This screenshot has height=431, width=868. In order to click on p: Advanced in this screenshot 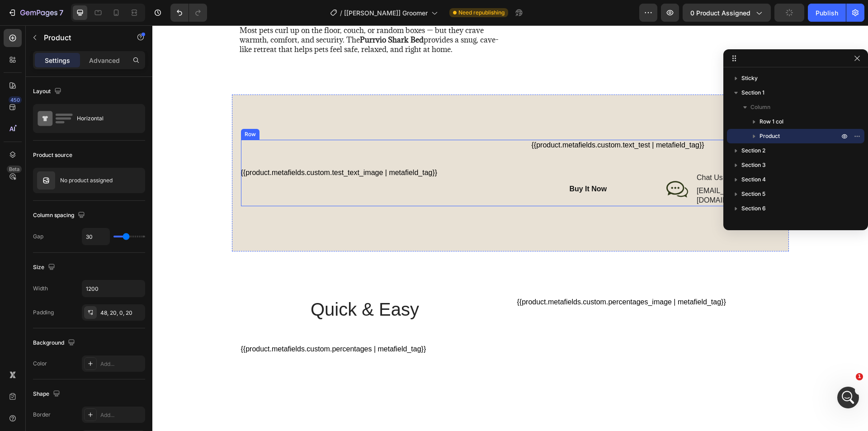, I will do `click(105, 60)`.